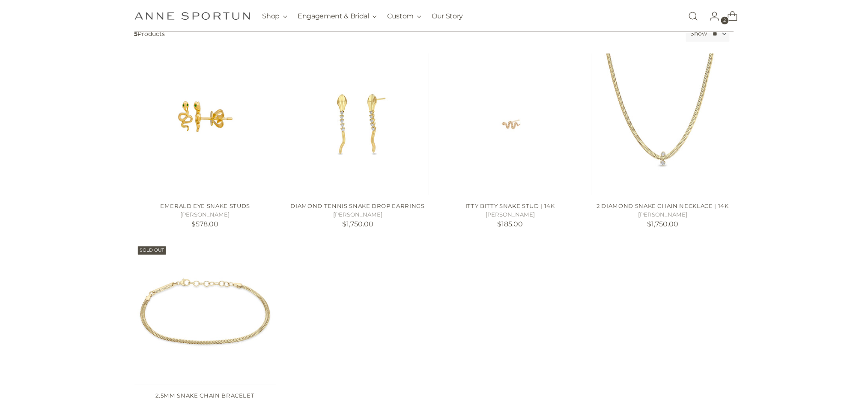 The width and height of the screenshot is (868, 401). I want to click on button: Custom, so click(404, 16).